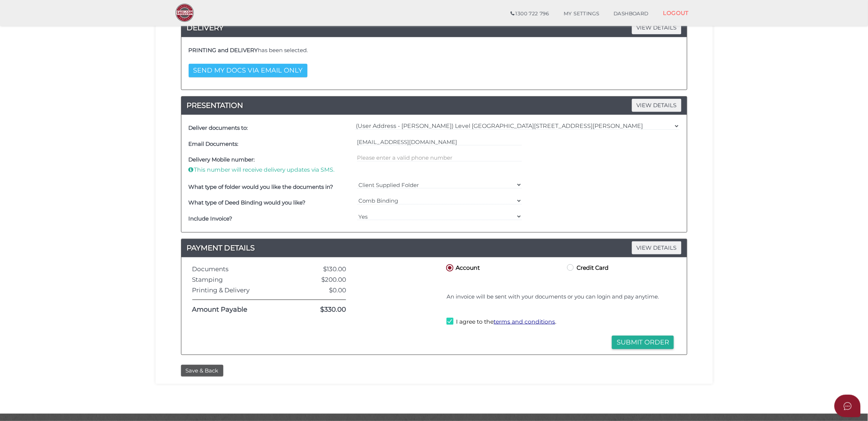  I want to click on input: Please enter a valid 10-digit phone number, so click(439, 158).